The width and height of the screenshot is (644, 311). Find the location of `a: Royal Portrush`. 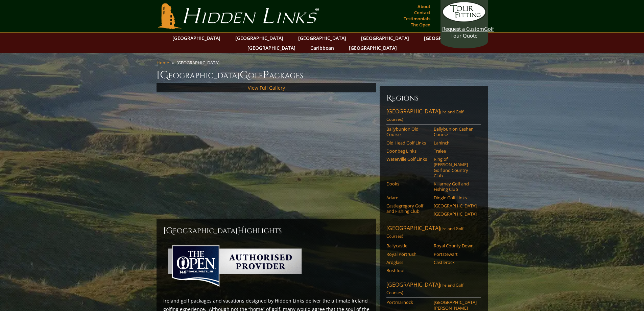

a: Royal Portrush is located at coordinates (408, 254).